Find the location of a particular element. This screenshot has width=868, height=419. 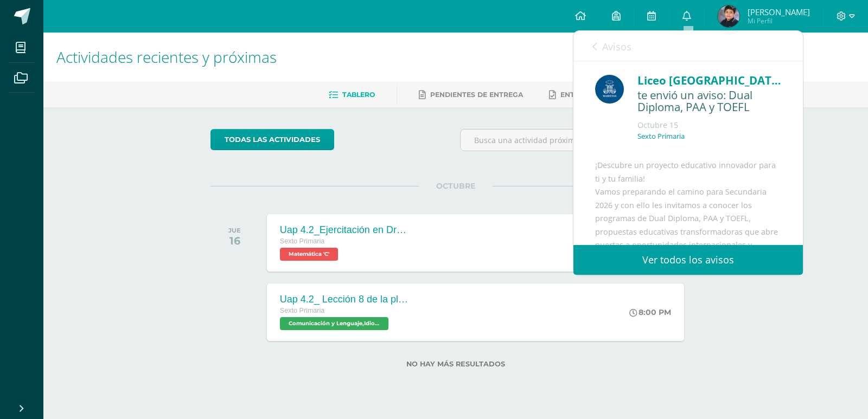

span: Tablero is located at coordinates (359, 94).